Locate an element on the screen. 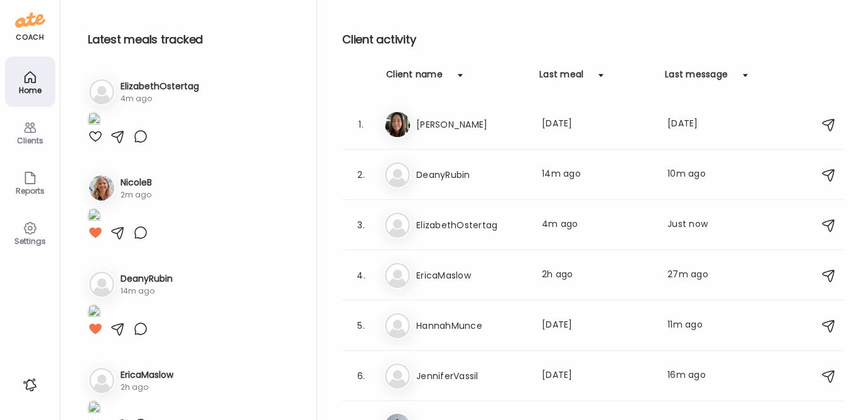  div: Reports is located at coordinates (30, 190).